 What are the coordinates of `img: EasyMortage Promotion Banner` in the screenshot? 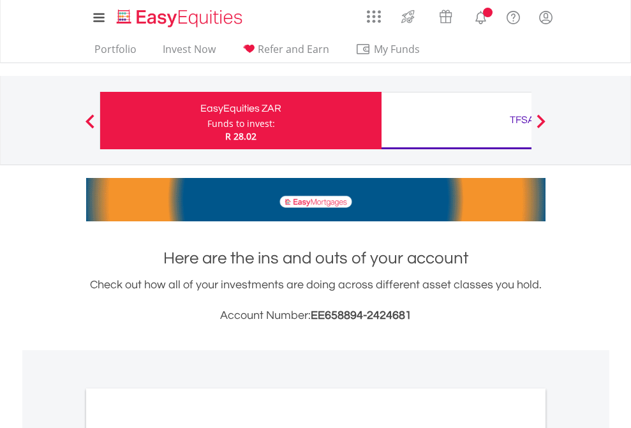 It's located at (316, 200).